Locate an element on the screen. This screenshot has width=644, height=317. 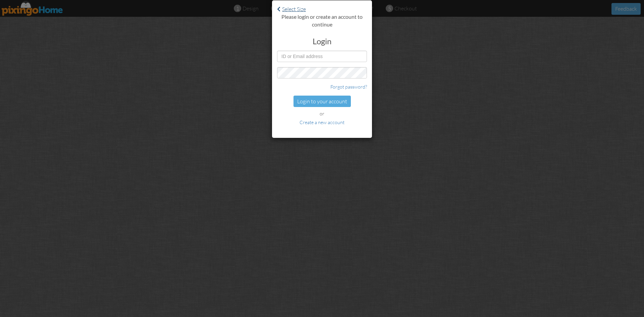
input: ID or Email address is located at coordinates (322, 57).